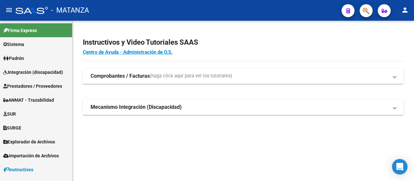 The width and height of the screenshot is (414, 181). I want to click on span: Explorador de Archivos, so click(29, 142).